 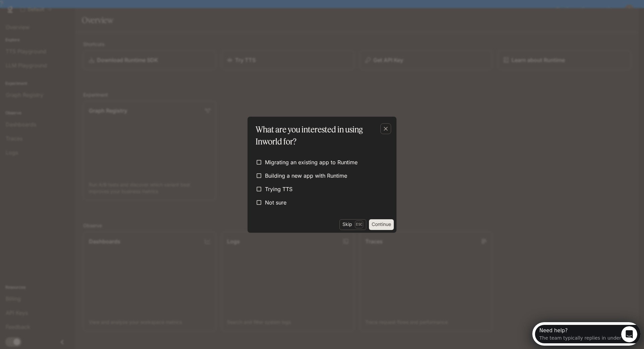 What do you see at coordinates (353, 224) in the screenshot?
I see `button: SkipEsc` at bounding box center [353, 224].